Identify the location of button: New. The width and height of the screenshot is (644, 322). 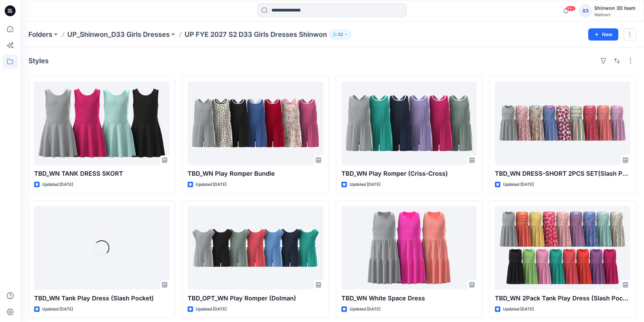
(603, 34).